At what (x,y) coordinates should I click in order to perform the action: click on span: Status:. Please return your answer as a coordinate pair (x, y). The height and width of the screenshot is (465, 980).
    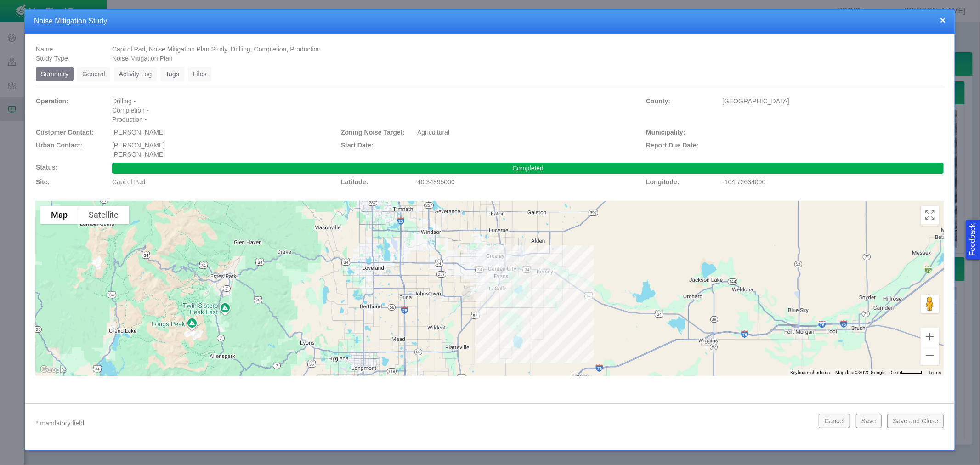
    Looking at the image, I should click on (46, 167).